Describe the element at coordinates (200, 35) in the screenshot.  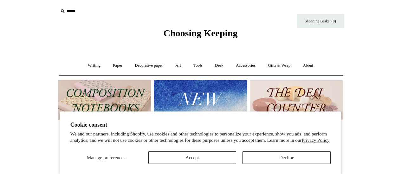
I see `a: Choosing Keeping` at that location.